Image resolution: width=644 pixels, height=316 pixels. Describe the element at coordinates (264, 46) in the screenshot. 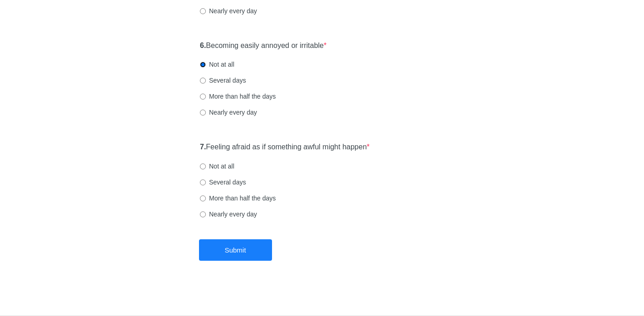

I see `label: Becoming easily annoyed or irritable` at that location.